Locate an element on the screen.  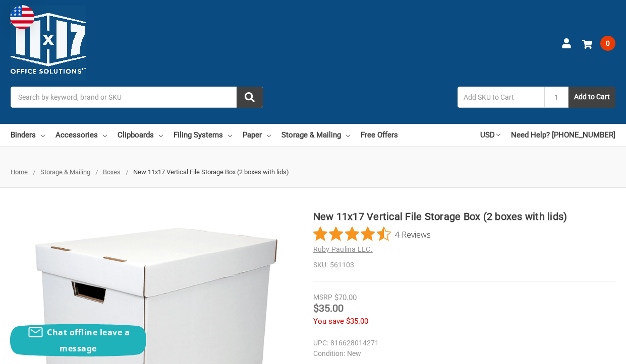
span: 4 Reviews is located at coordinates (413, 235).